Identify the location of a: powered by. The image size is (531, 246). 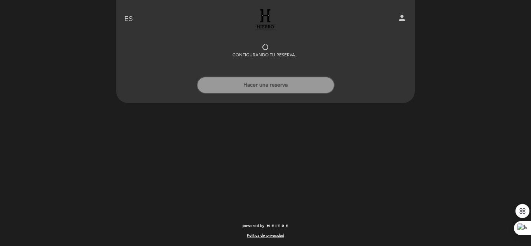
(266, 226).